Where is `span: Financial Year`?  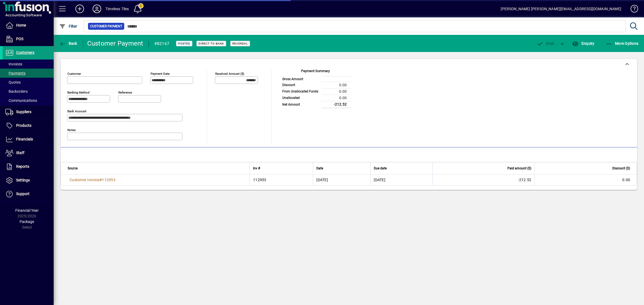 span: Financial Year is located at coordinates (27, 210).